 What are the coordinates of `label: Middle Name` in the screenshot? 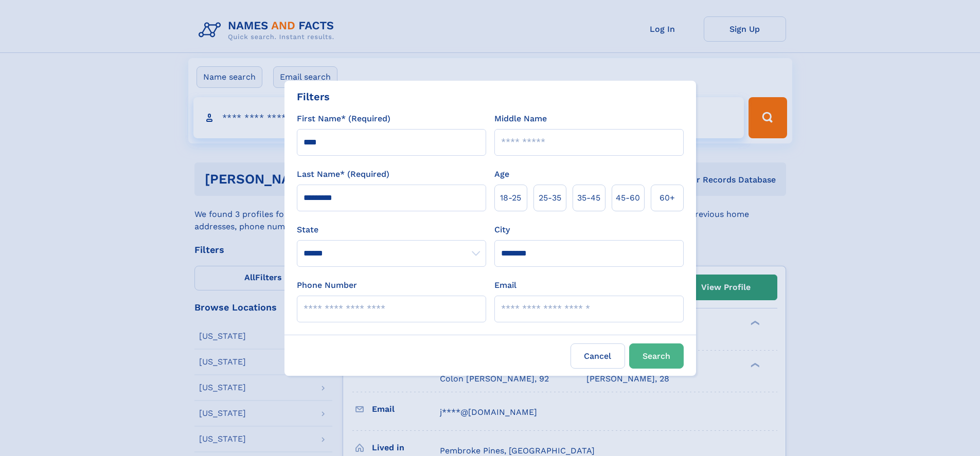 It's located at (521, 119).